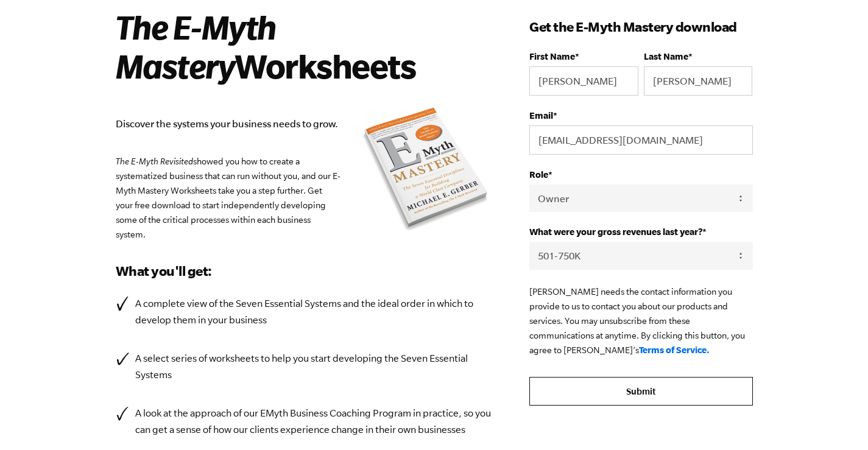 The width and height of the screenshot is (868, 450). I want to click on h2: Worksheets, so click(295, 46).